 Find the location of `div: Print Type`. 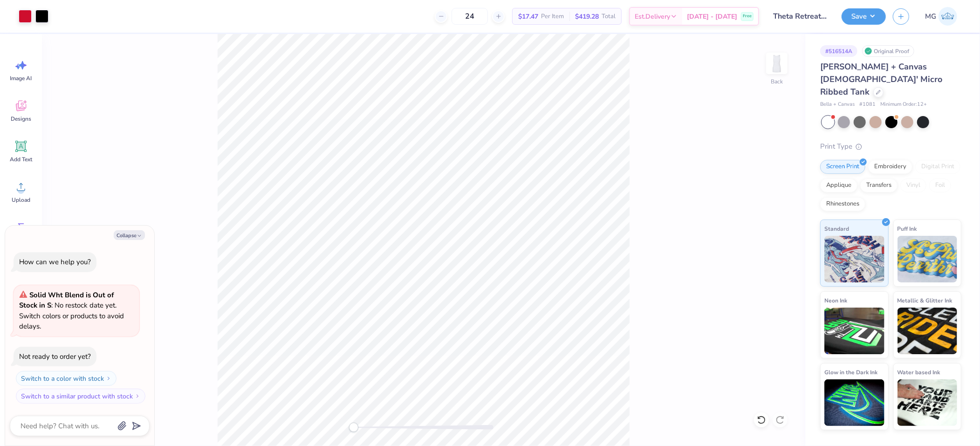

div: Print Type is located at coordinates (891, 146).